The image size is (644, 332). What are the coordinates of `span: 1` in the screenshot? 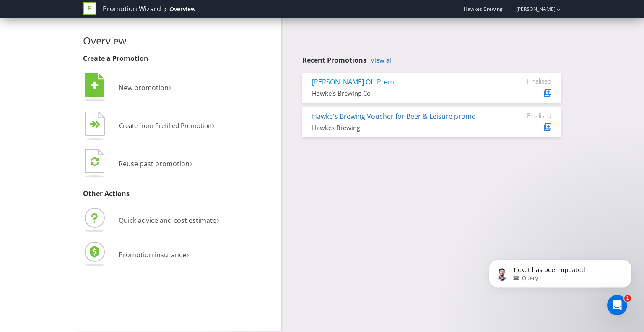 It's located at (628, 298).